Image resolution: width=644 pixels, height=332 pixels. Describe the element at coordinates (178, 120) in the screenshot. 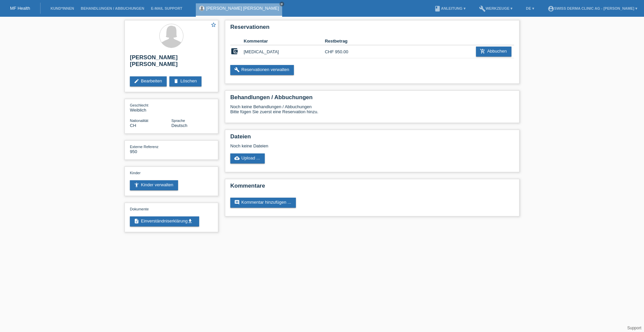

I see `span: Sprache` at that location.